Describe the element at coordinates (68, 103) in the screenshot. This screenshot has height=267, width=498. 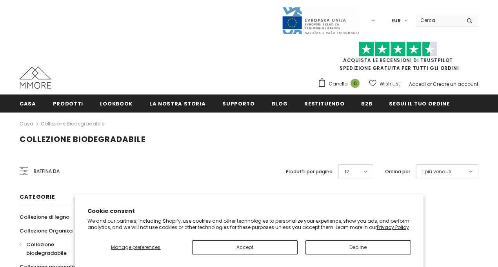
I see `a: Prodotti` at that location.